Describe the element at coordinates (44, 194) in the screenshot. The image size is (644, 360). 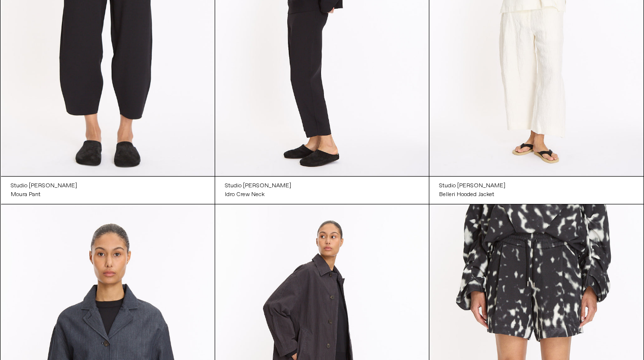
I see `a: Moura Pant` at that location.